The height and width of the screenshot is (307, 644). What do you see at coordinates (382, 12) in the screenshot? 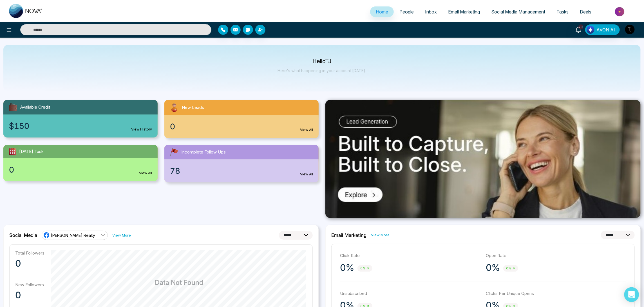
I see `a: Home` at bounding box center [382, 12].